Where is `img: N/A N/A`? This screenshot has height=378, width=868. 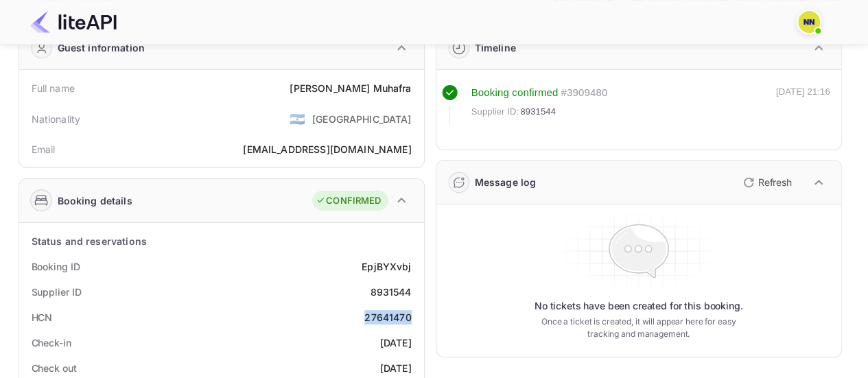
img: N/A N/A is located at coordinates (809, 22).